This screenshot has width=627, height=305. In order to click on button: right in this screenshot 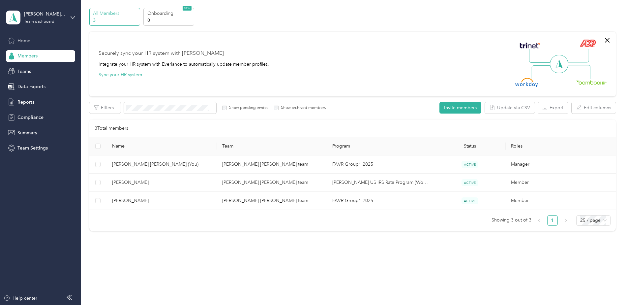, I will do `click(566, 220)`.